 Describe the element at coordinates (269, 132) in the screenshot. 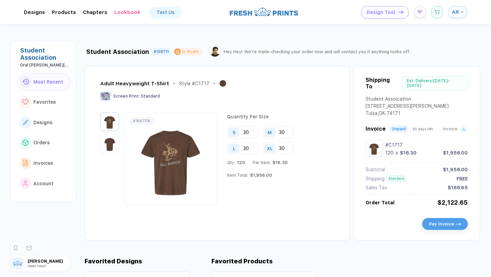

I see `div: M` at that location.